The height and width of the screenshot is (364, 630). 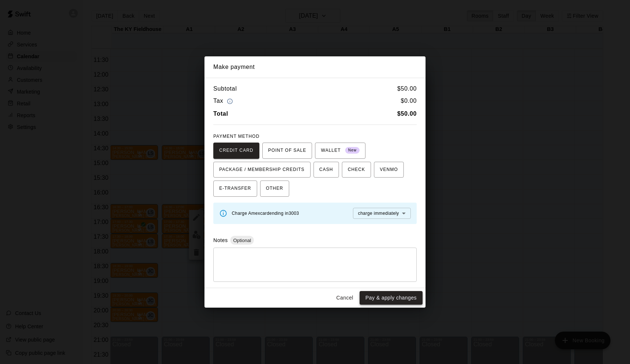 I want to click on span: Optional, so click(x=242, y=240).